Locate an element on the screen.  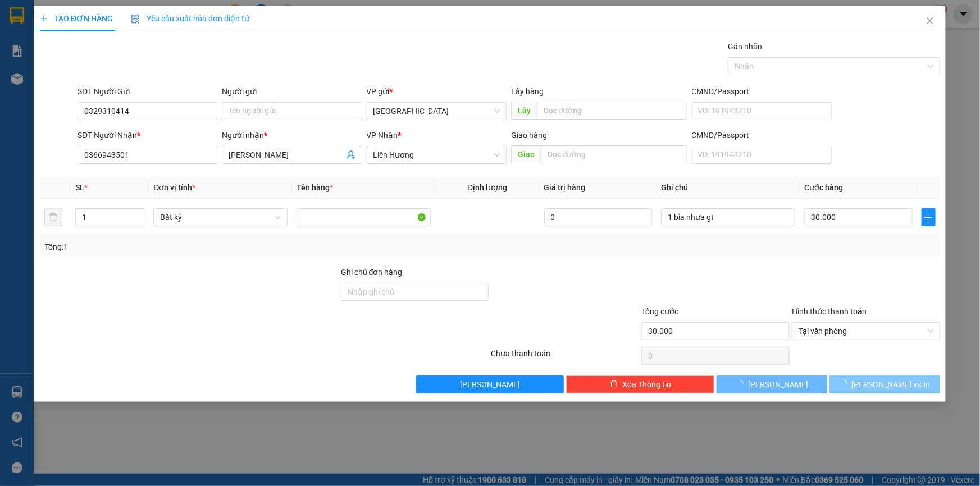
div: SĐT Người Nhận is located at coordinates (147, 136).